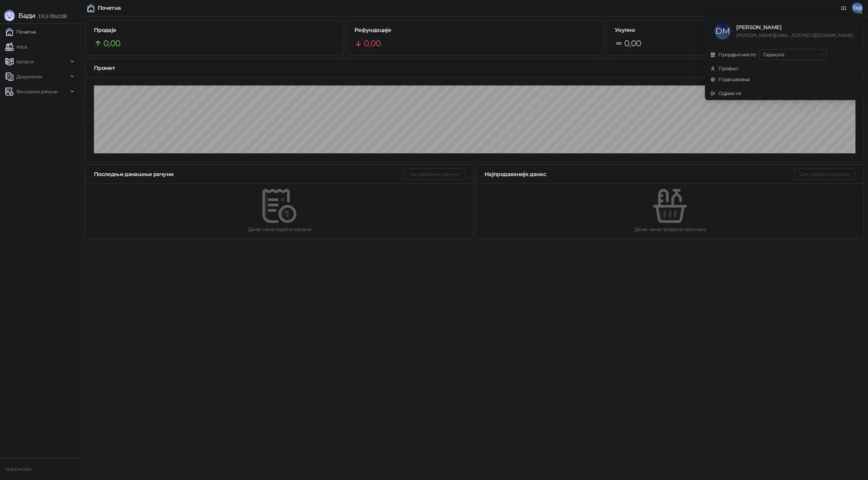  I want to click on span: Седиште, so click(793, 55).